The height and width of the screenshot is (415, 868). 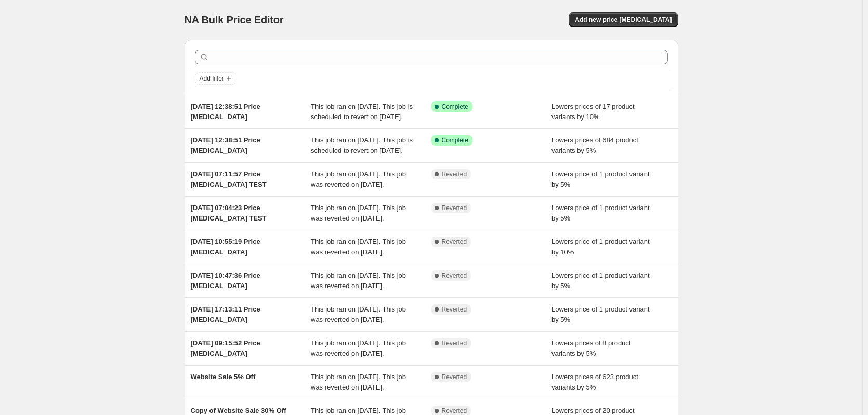 I want to click on span: Lowers prices of 623 product variants by 5%, so click(x=594, y=382).